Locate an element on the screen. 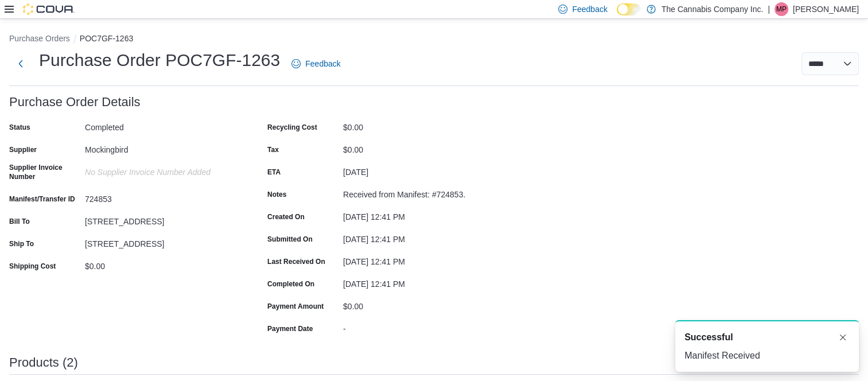  div: Completed is located at coordinates (162, 125).